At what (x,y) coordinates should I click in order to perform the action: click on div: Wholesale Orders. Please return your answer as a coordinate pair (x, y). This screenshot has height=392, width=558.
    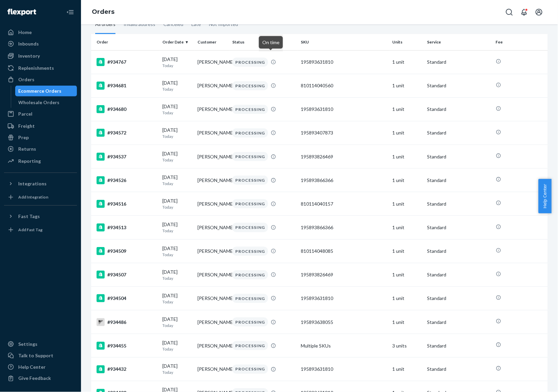
    Looking at the image, I should click on (39, 102).